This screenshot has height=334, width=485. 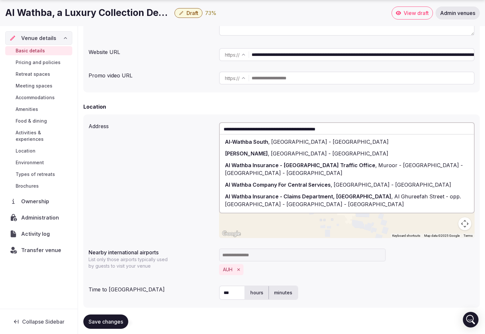 I want to click on span: Types of retreats, so click(x=35, y=174).